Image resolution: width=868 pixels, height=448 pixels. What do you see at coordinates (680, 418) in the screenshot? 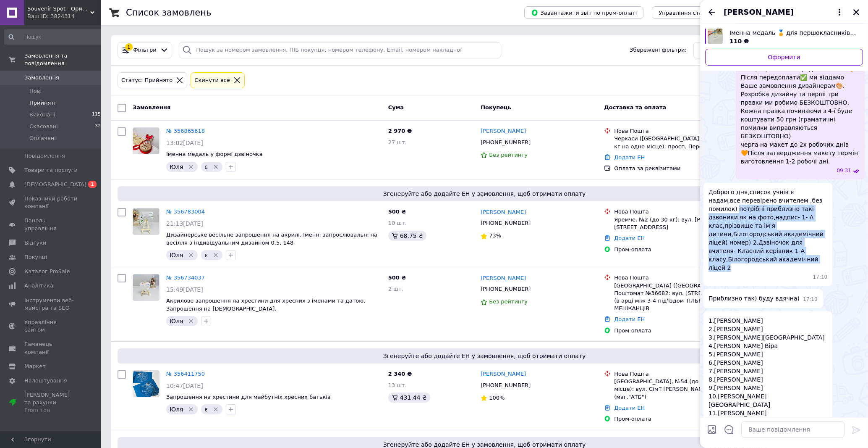
I see `div: Пром-оплата` at bounding box center [680, 418].